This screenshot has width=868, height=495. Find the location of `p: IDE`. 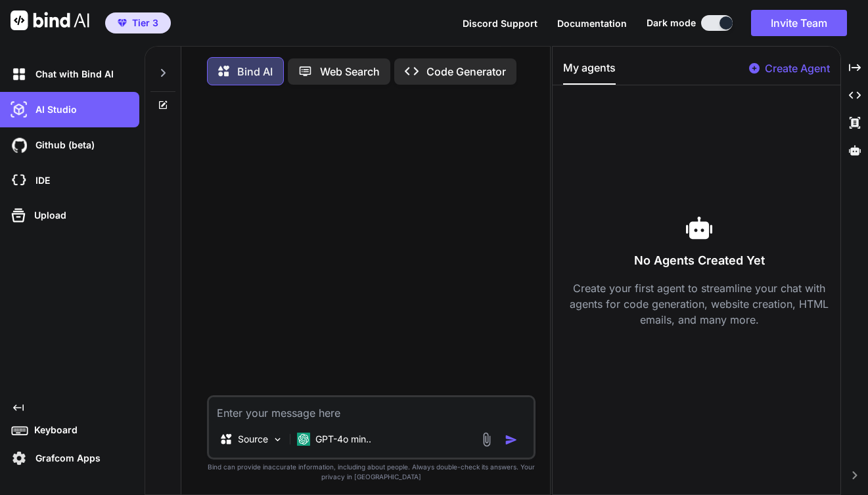

p: IDE is located at coordinates (40, 180).